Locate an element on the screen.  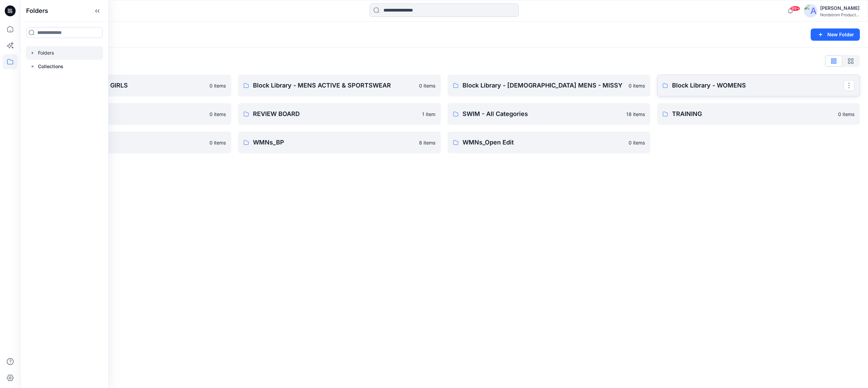
span: 99+ is located at coordinates (795, 8).